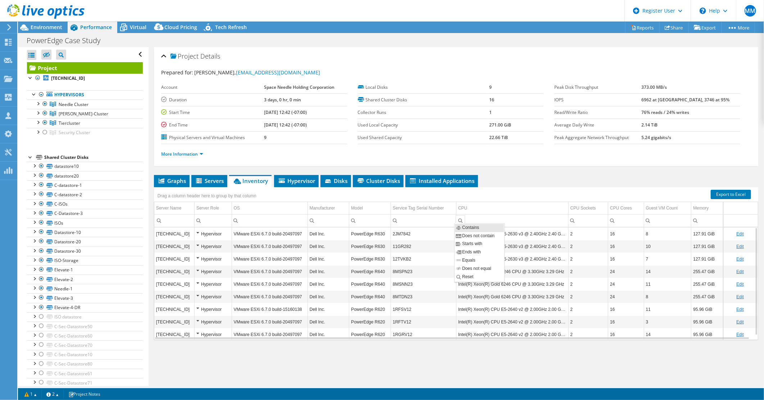 The height and width of the screenshot is (400, 764). I want to click on td: Column Guest VM Count, Value 11, so click(668, 309).